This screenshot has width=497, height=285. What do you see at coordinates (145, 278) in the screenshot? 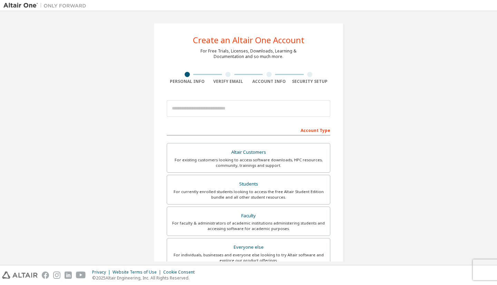
I see `p: © 2025 Altair Engineering, Inc. All Rights Reserved.` at bounding box center [145, 278].